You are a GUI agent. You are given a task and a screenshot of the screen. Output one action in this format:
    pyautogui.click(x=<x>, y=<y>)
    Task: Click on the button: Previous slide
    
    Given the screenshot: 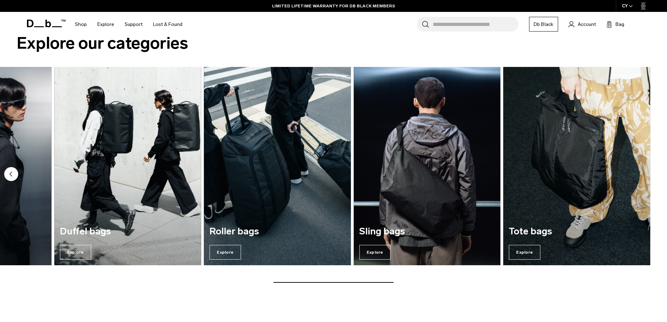 What is the action you would take?
    pyautogui.click(x=11, y=175)
    